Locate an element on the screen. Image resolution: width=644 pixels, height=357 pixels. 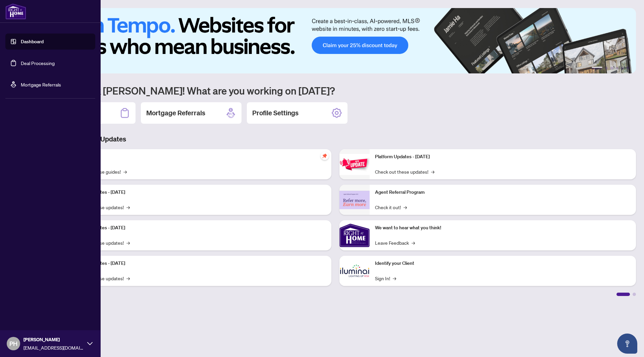
p: Self-Help is located at coordinates (198, 157).